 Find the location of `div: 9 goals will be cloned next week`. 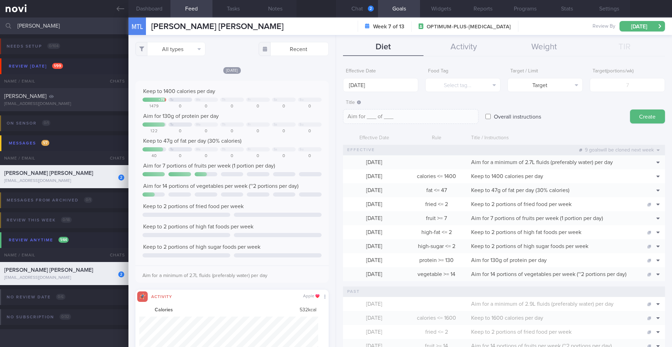

div: 9 goals will be cloned next week is located at coordinates (620, 150).